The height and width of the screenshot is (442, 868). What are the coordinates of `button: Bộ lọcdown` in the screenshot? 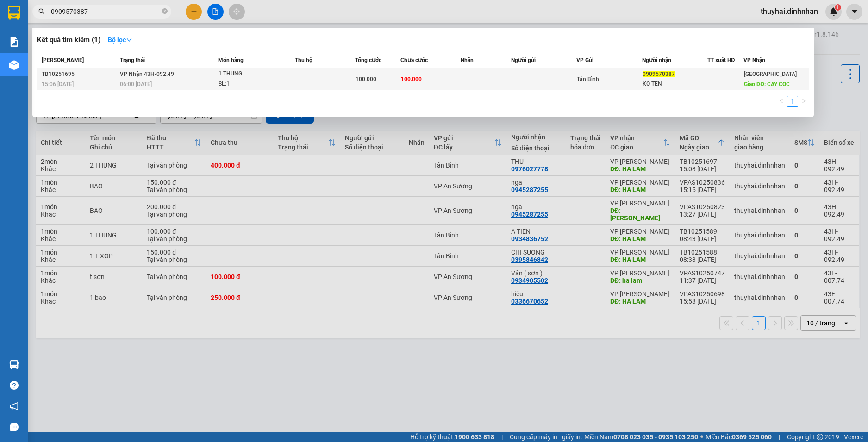 It's located at (120, 40).